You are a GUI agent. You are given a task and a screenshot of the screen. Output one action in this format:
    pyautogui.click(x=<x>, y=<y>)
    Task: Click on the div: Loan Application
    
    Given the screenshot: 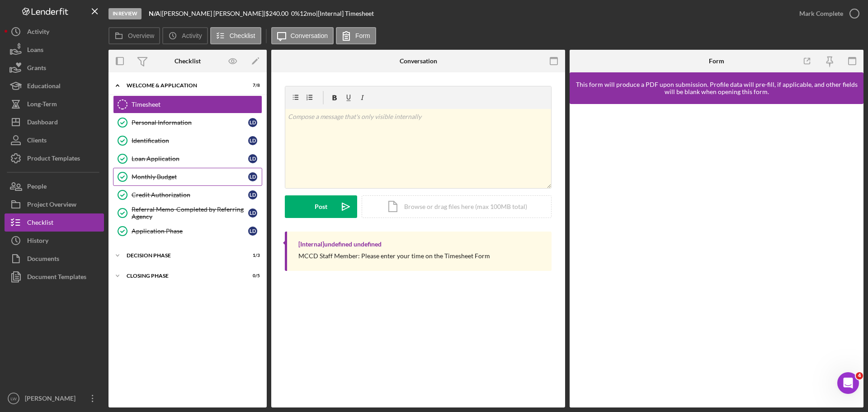 What is the action you would take?
    pyautogui.click(x=190, y=159)
    